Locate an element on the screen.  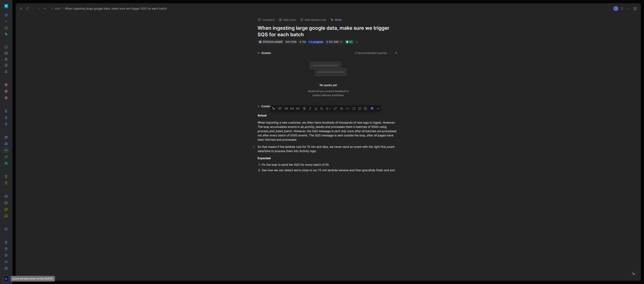
div: SC-539 is located at coordinates (334, 42).